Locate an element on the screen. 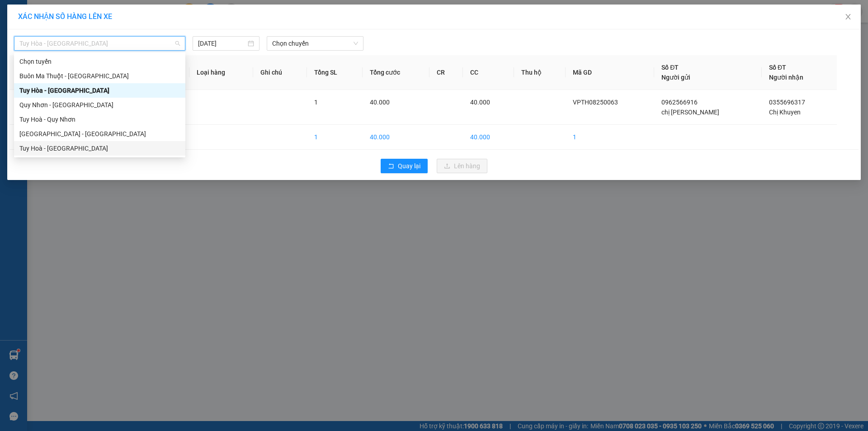 The height and width of the screenshot is (431, 868). th: Tổng cước is located at coordinates (395, 72).